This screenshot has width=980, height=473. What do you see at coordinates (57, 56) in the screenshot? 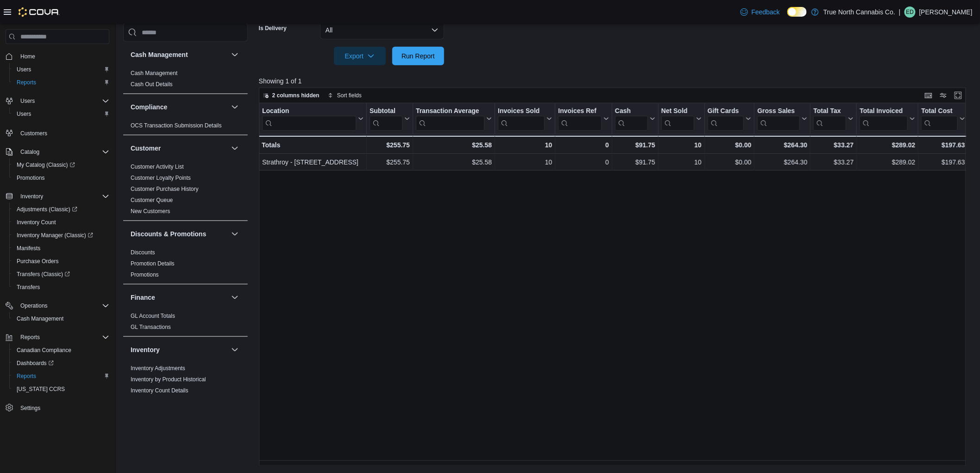
I see `button: Home` at bounding box center [57, 56].